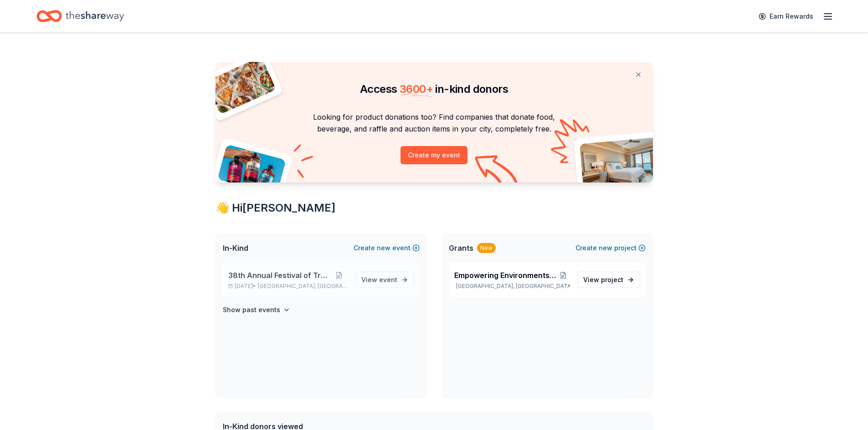 The height and width of the screenshot is (430, 868). What do you see at coordinates (434, 155) in the screenshot?
I see `button: Create my event` at bounding box center [434, 155].